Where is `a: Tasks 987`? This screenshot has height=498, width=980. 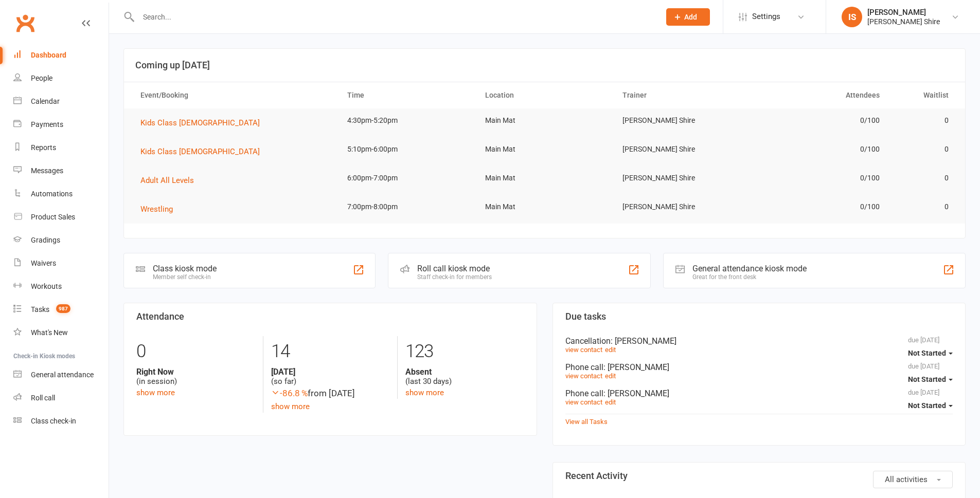
a: Tasks 987 is located at coordinates (61, 310).